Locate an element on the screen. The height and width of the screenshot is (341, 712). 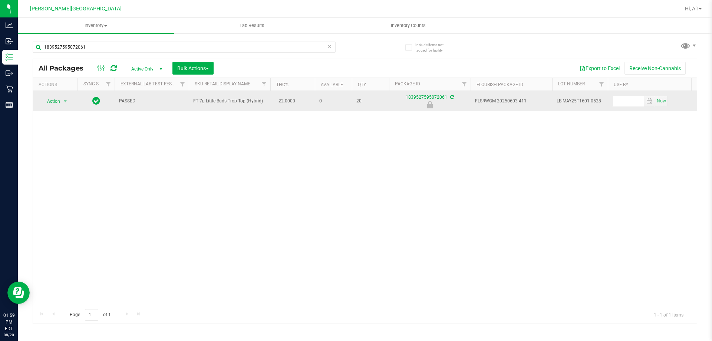
button: Export to Excel is located at coordinates (600, 68).